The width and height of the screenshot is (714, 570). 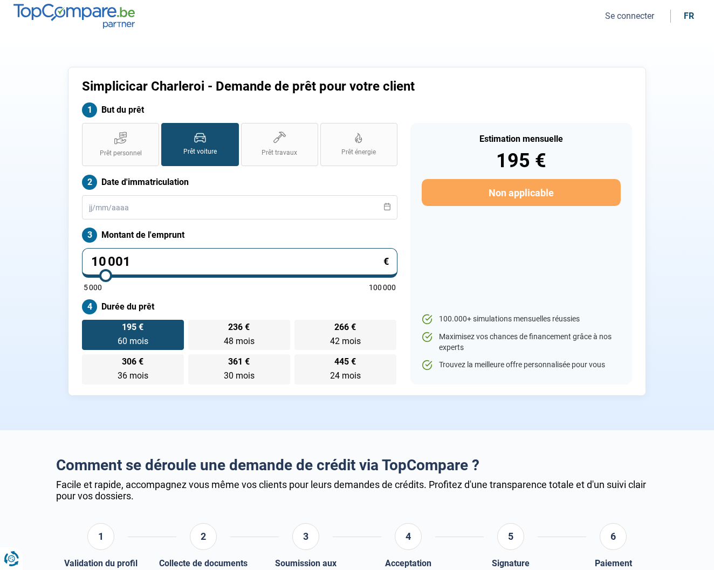 I want to click on input: jj/mm/aaaa, so click(x=239, y=207).